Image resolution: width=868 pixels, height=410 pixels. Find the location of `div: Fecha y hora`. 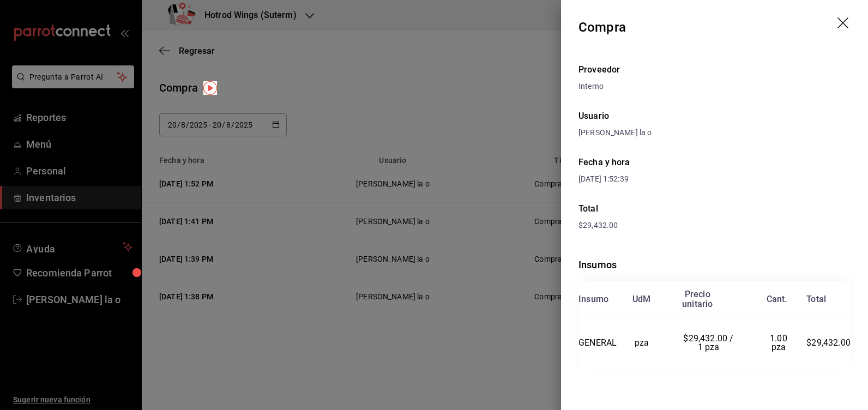

div: Fecha y hora is located at coordinates (647, 162).